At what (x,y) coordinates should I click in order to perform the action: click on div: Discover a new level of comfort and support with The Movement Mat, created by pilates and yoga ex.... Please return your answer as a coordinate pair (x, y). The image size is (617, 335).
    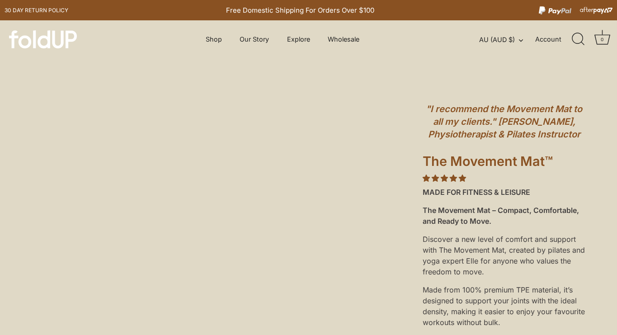
    Looking at the image, I should click on (504, 255).